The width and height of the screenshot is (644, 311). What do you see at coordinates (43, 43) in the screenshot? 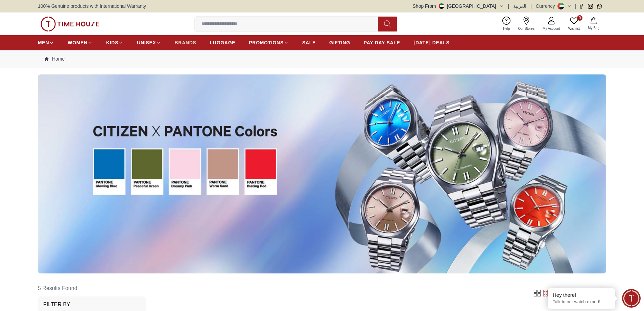
I see `span: MEN` at bounding box center [43, 43].